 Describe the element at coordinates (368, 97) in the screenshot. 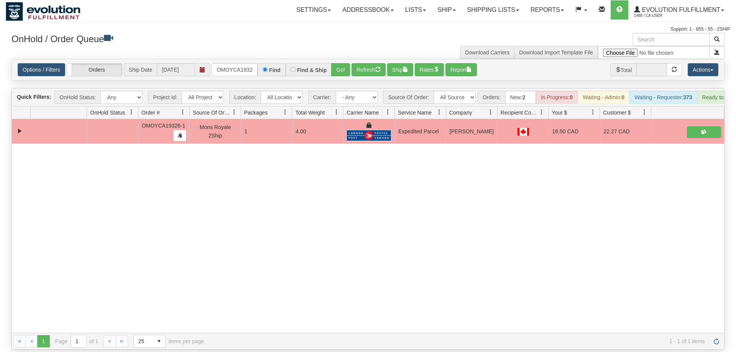

I see `div: grid toolbar` at that location.